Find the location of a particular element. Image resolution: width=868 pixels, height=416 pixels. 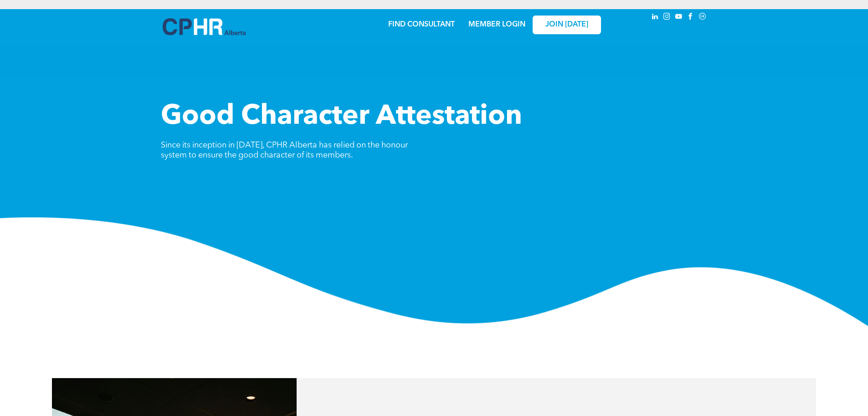

a: Social network is located at coordinates (703, 18).